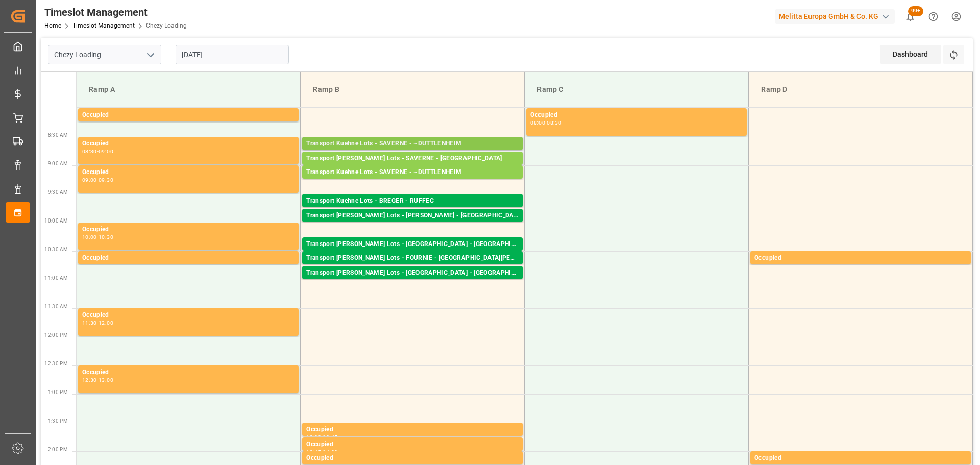  What do you see at coordinates (56, 250) in the screenshot?
I see `span: 10:30 AM` at bounding box center [56, 250].